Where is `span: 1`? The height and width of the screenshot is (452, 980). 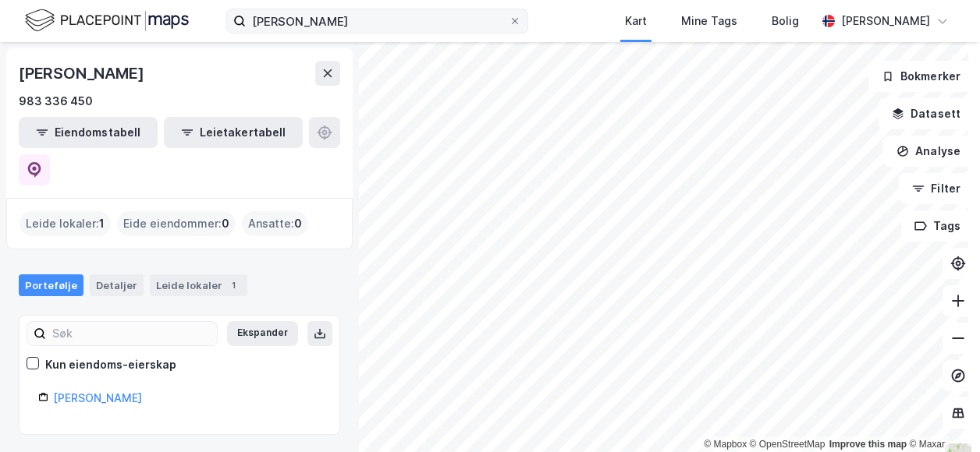 span: 1 is located at coordinates (101, 224).